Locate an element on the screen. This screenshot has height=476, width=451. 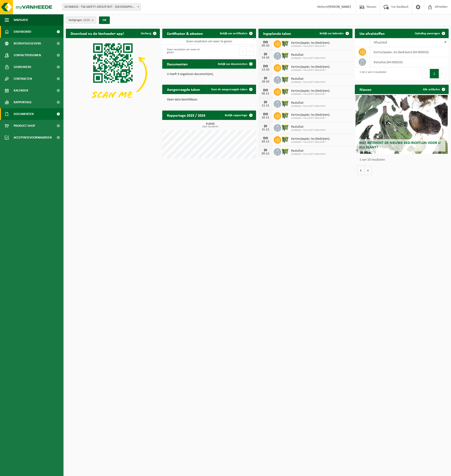
div: 09-12 is located at coordinates (266, 154).